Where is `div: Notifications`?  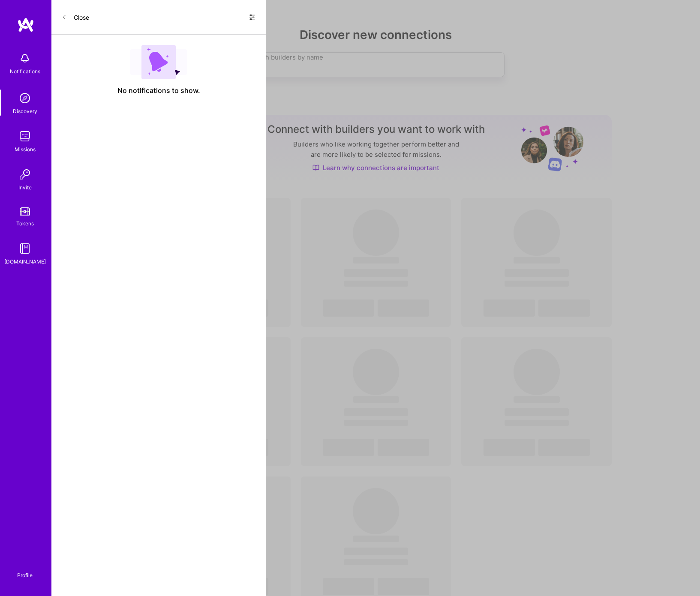
div: Notifications is located at coordinates (25, 71).